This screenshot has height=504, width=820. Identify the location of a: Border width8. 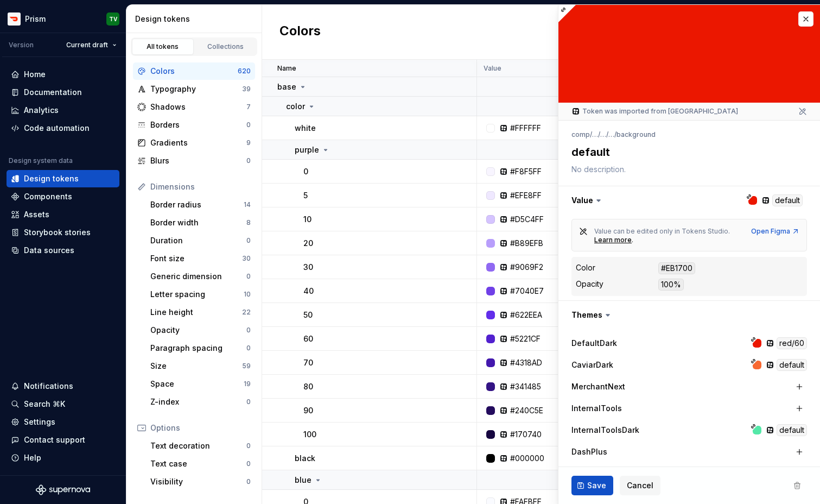
(200, 222).